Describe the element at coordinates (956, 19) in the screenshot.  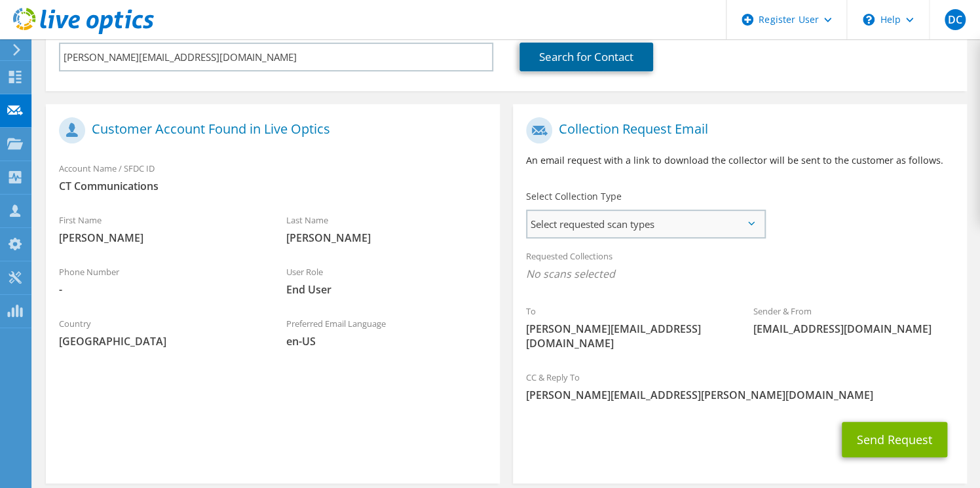
I see `span: DC` at that location.